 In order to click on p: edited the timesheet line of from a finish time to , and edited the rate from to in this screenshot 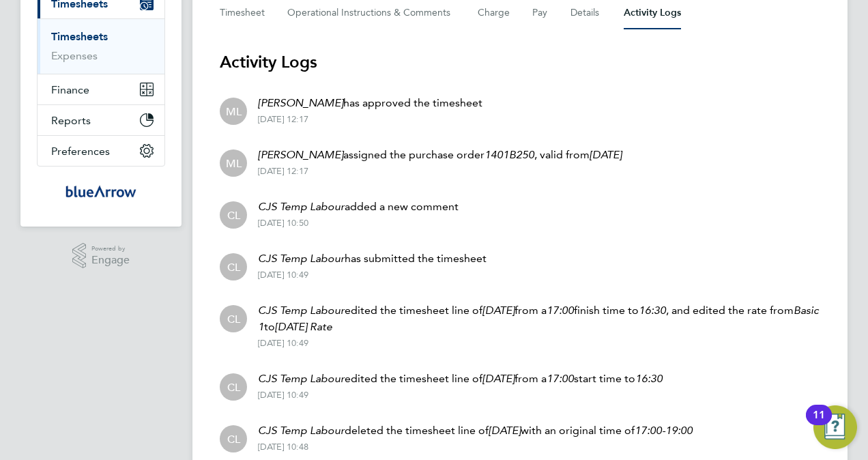, I will do `click(539, 319)`.